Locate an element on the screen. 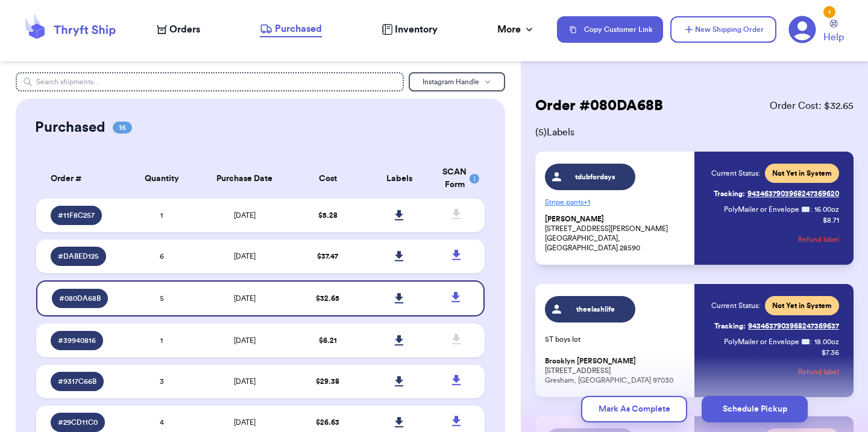  a: Tracking:9434637903968247369637 is located at coordinates (776, 326).